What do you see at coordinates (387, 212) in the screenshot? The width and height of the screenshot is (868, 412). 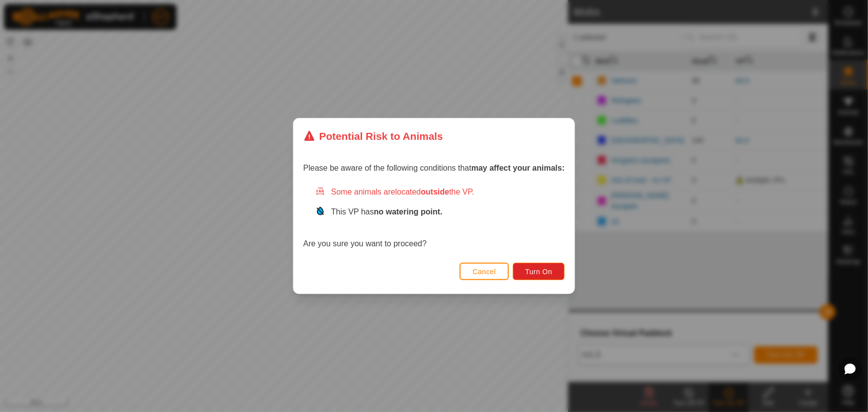 I see `span: This VP has` at bounding box center [387, 212].